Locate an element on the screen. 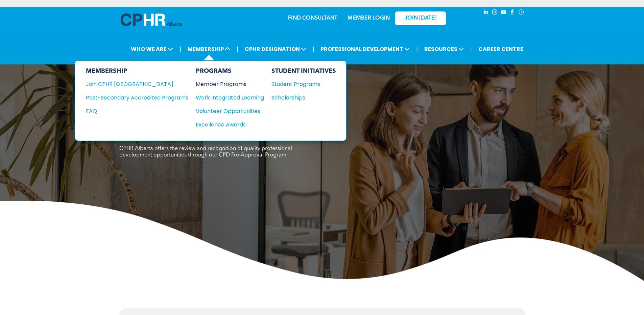 This screenshot has height=315, width=644. span: MEMBERSHIP is located at coordinates (209, 49).